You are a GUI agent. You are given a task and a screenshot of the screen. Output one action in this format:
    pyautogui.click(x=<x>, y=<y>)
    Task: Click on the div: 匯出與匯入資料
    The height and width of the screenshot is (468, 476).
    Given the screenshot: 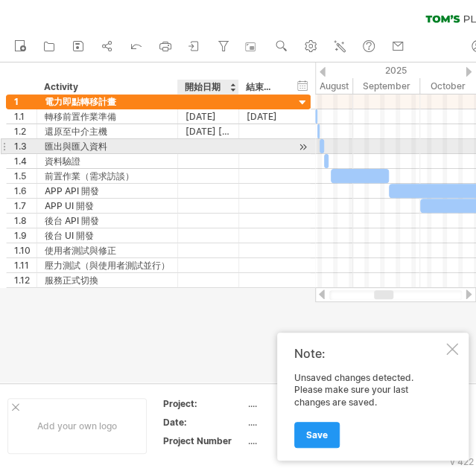 What is the action you would take?
    pyautogui.click(x=107, y=146)
    